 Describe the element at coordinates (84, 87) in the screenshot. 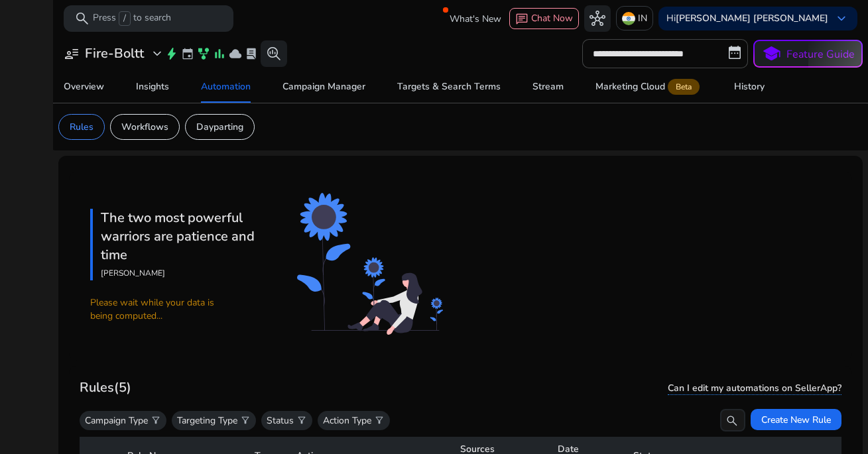

I see `div: Overview` at that location.